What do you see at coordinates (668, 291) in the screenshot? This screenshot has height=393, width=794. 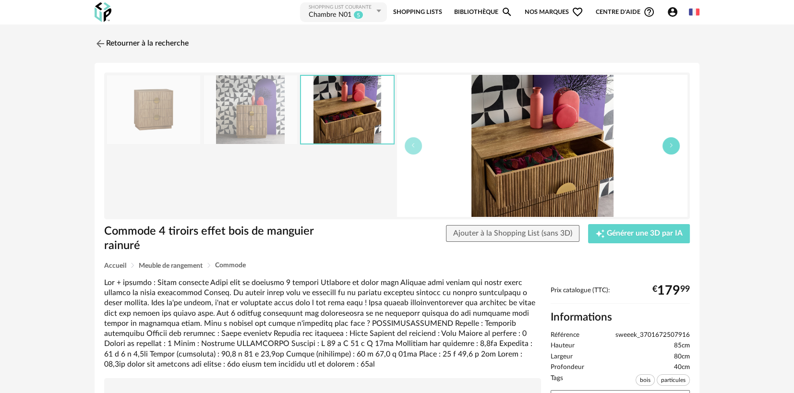 I see `span: 179` at bounding box center [668, 291].